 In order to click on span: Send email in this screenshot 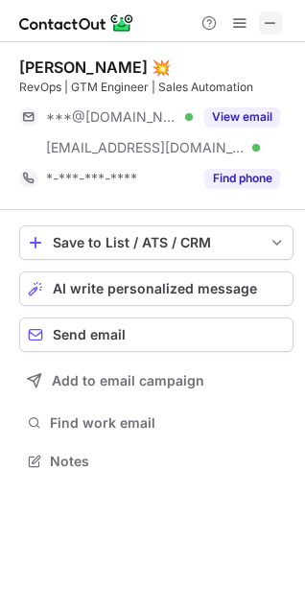, I will do `click(89, 335)`.